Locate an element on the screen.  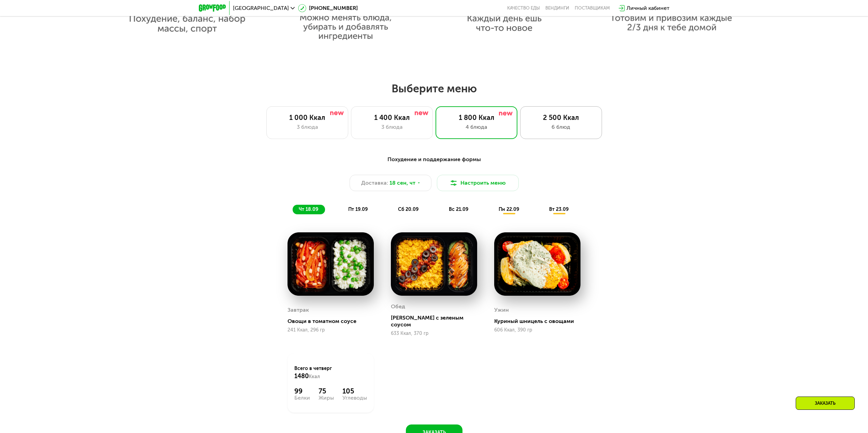
div: Белки is located at coordinates (302, 398).